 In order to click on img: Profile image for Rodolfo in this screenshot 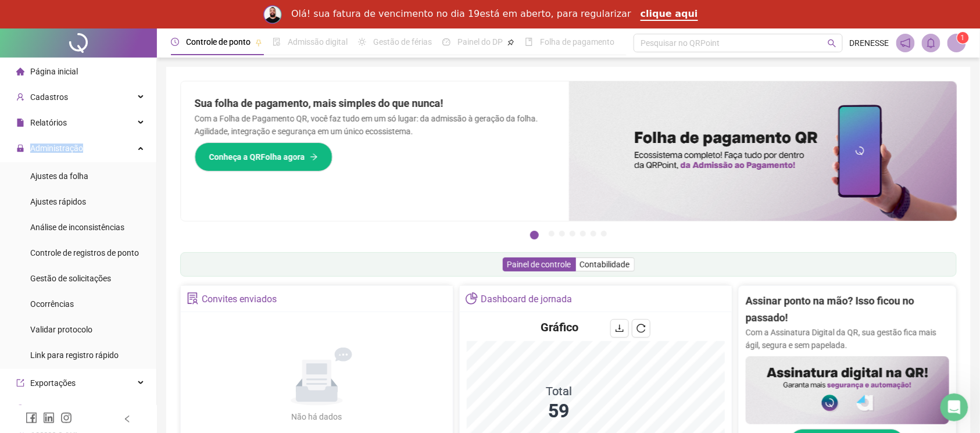, I will do `click(273, 15)`.